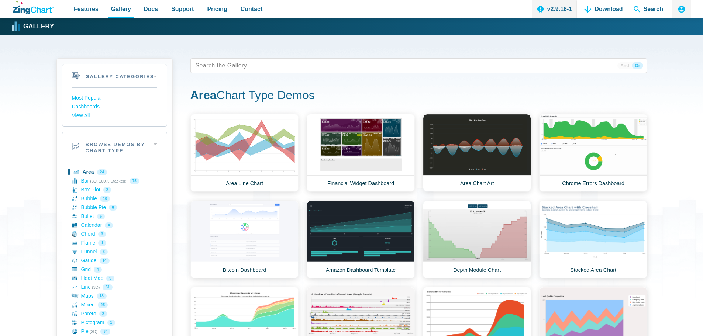  Describe the element at coordinates (477, 239) in the screenshot. I see `a: Depth Module Chart` at that location.